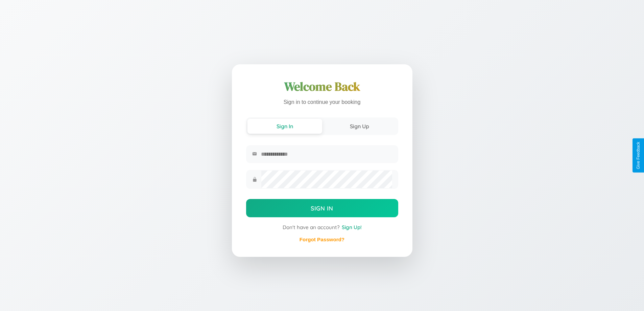  Describe the element at coordinates (322, 102) in the screenshot. I see `p: Sign in to continue your booking` at that location.